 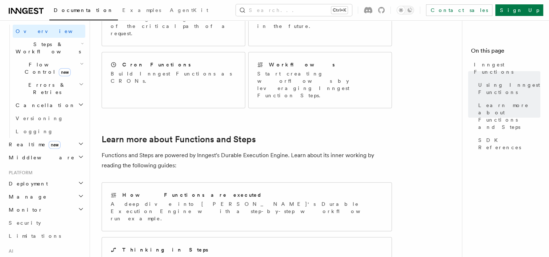 I want to click on button: Monitor, so click(x=45, y=210).